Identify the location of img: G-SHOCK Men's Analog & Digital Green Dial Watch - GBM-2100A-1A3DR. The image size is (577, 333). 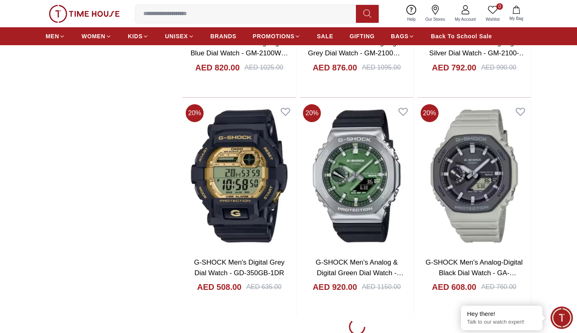
(356, 176).